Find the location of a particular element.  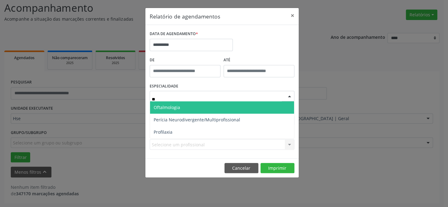

label: ESPECIALIDADE is located at coordinates (164, 86).